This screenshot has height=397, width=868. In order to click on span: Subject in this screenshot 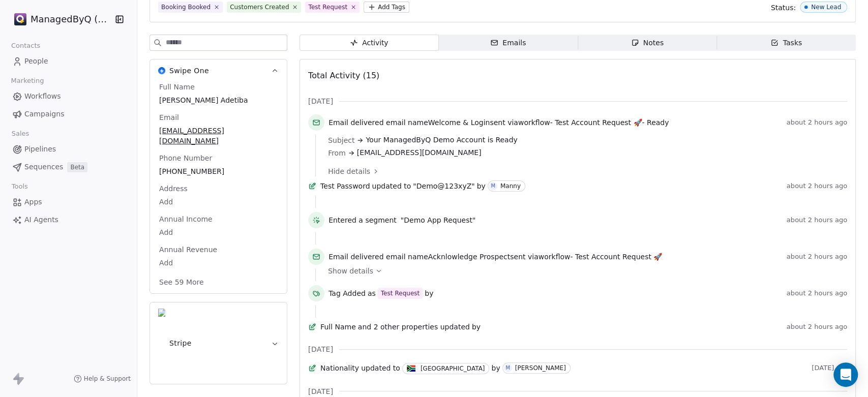, I will do `click(341, 140)`.